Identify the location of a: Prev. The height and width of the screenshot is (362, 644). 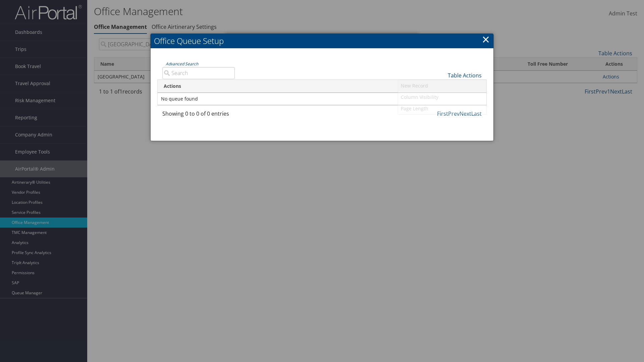
(454, 114).